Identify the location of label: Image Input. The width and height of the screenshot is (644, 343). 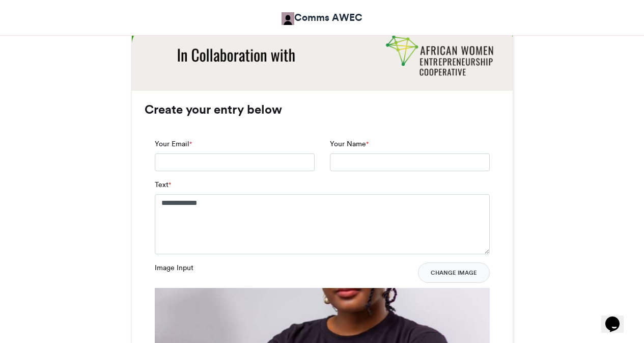
(174, 268).